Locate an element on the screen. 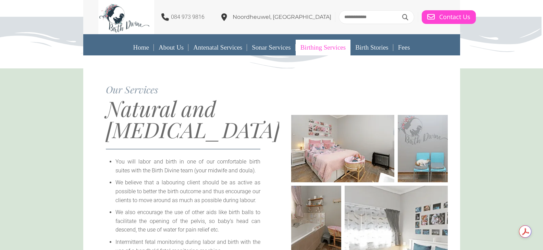 The image size is (543, 250). li: You will labor and birth in one of our comfortable birth suites with the Birth Divine team (your ... is located at coordinates (188, 166).